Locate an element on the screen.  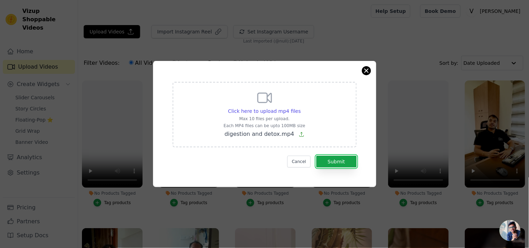
div: Open chat is located at coordinates (510, 231).